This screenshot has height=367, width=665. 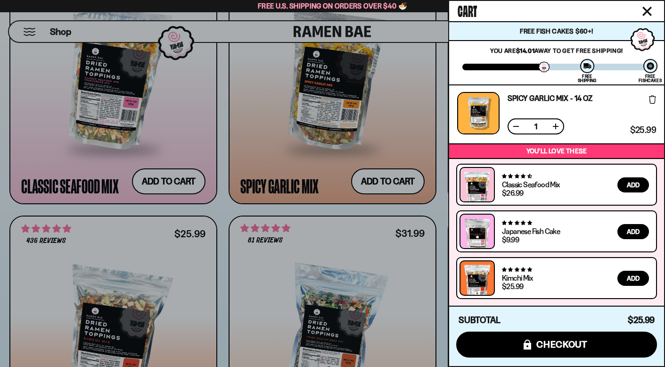 I want to click on a: Classic Seafood Mix, so click(x=531, y=184).